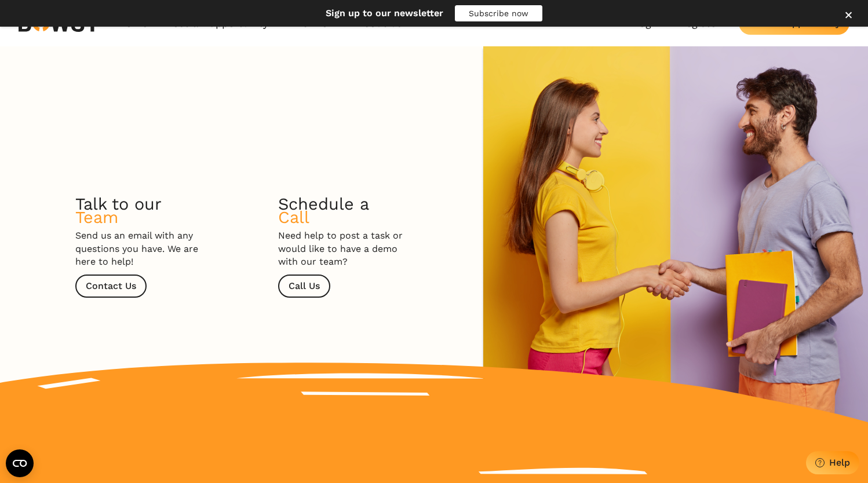  Describe the element at coordinates (341, 248) in the screenshot. I see `p: Need help to post a task or would like to have a demo with our team?` at that location.